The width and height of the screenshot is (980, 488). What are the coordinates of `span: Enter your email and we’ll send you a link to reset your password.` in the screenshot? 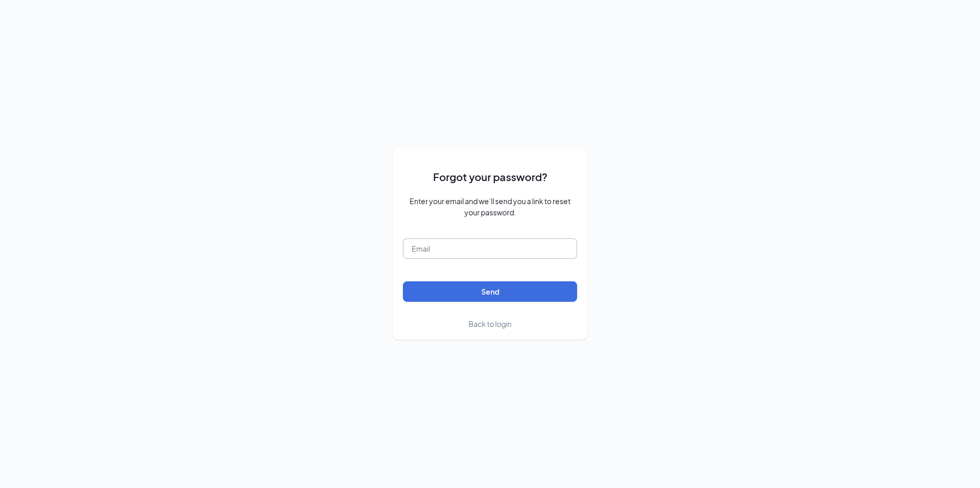 It's located at (490, 206).